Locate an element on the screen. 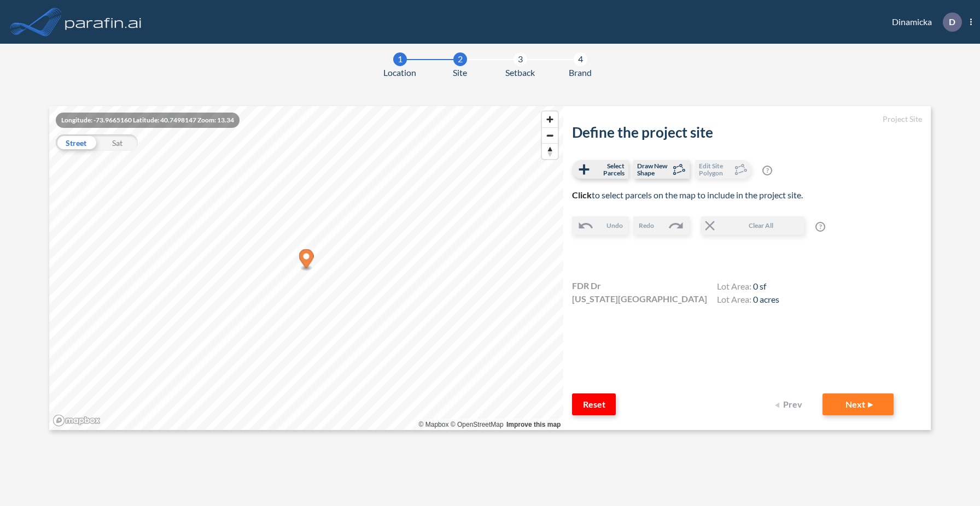 The image size is (980, 506). span: Select Parcels is located at coordinates (608, 170).